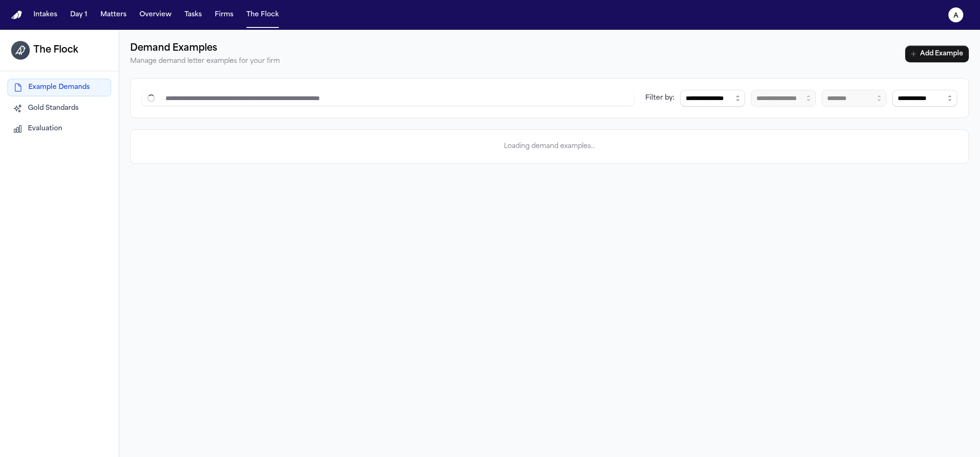 Image resolution: width=980 pixels, height=457 pixels. What do you see at coordinates (660, 98) in the screenshot?
I see `div: Filter by:` at bounding box center [660, 98].